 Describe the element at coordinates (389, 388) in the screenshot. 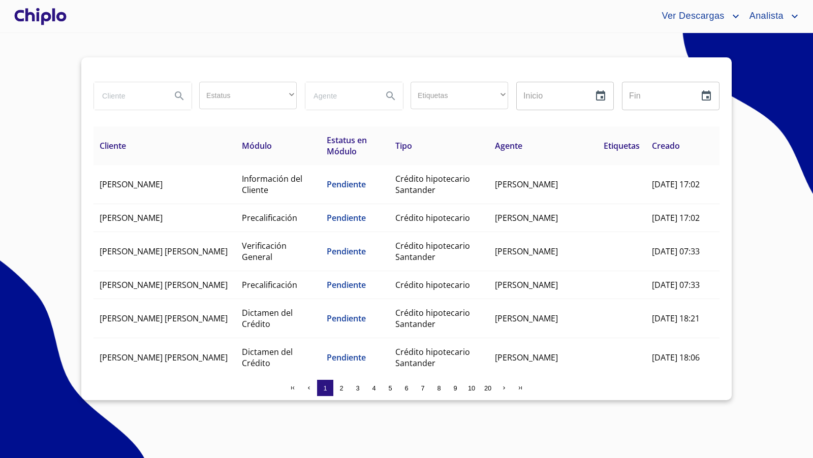

I see `span: 5` at that location.